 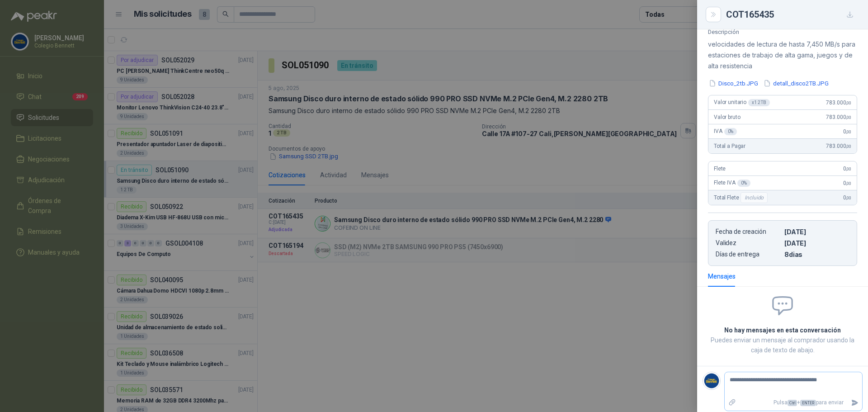 What do you see at coordinates (732, 403) in the screenshot?
I see `label: Adjuntar archivos` at bounding box center [732, 403].